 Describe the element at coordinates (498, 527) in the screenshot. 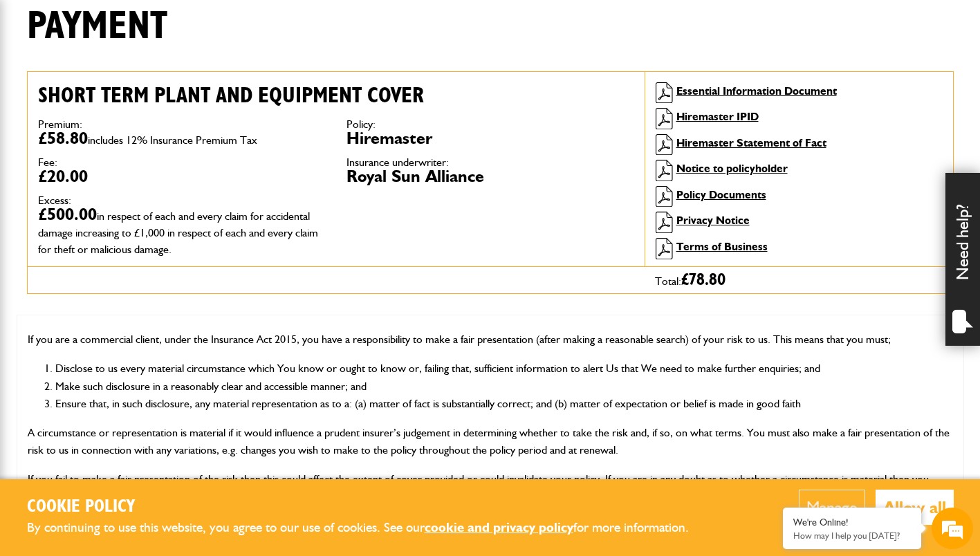

I see `a: cookie and privacy policy` at that location.